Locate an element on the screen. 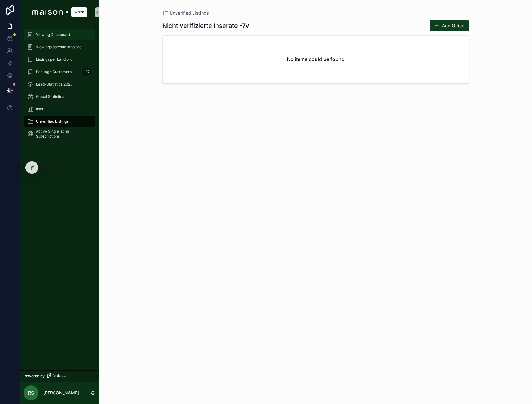 The image size is (532, 404). a: Add Office is located at coordinates (449, 25).